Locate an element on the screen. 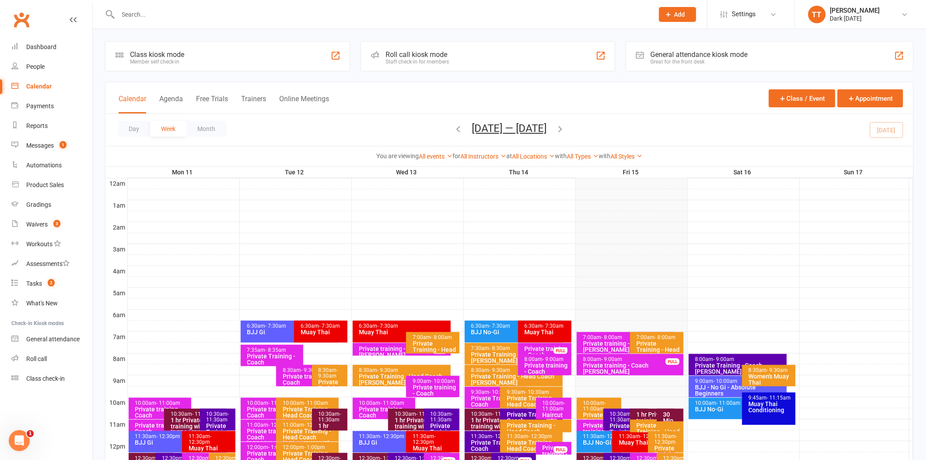  th: Tue 12 is located at coordinates (295, 172).